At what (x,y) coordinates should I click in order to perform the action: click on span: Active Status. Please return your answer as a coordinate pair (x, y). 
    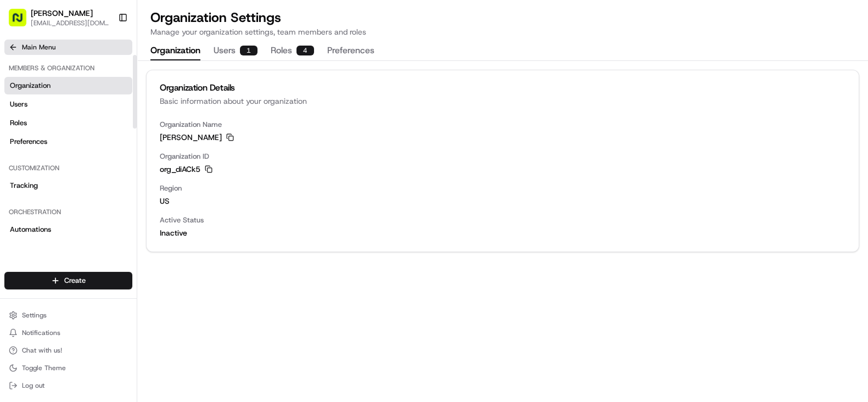
    Looking at the image, I should click on (503, 220).